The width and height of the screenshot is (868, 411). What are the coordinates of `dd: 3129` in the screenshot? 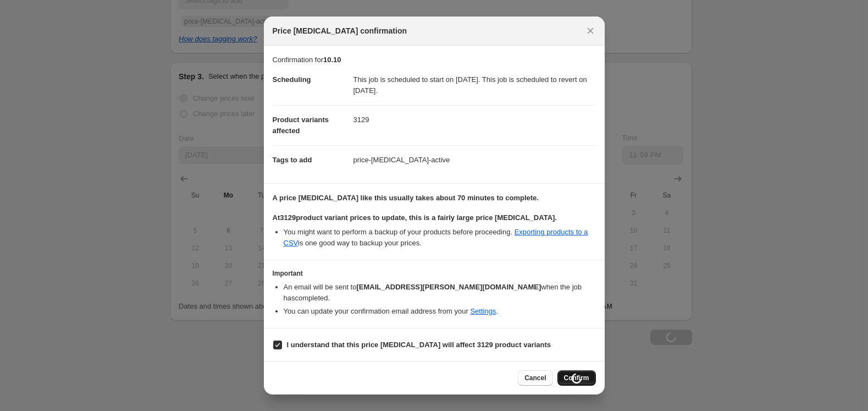 It's located at (474, 120).